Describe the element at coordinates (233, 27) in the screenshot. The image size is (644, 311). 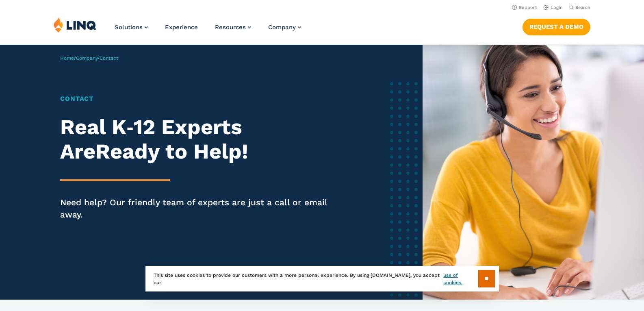
I see `a: Resources` at that location.